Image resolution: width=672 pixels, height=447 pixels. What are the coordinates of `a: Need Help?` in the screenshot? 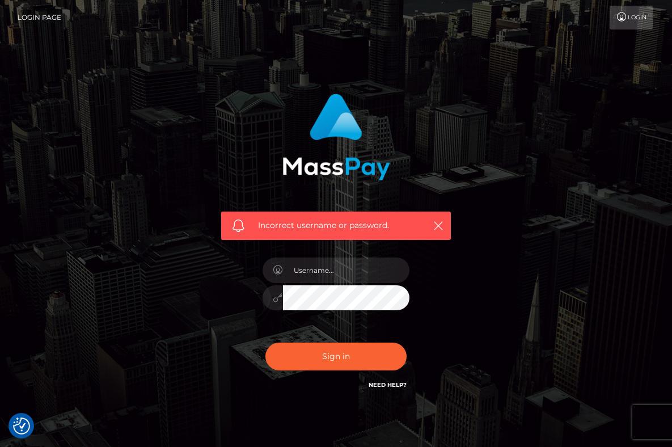 It's located at (388, 385).